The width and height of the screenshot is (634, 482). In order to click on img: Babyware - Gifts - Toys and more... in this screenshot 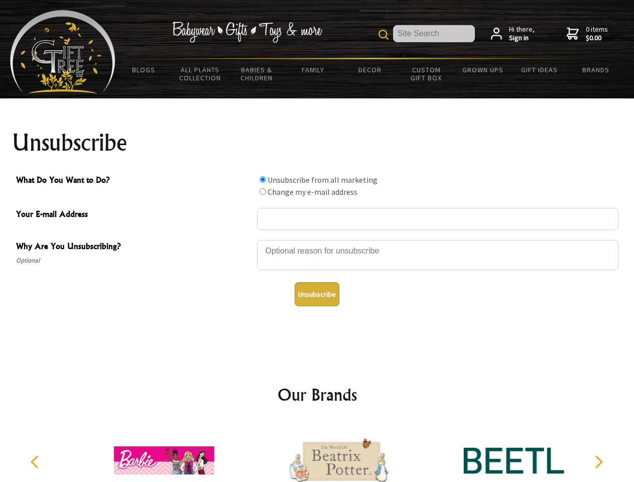, I will do `click(63, 52)`.